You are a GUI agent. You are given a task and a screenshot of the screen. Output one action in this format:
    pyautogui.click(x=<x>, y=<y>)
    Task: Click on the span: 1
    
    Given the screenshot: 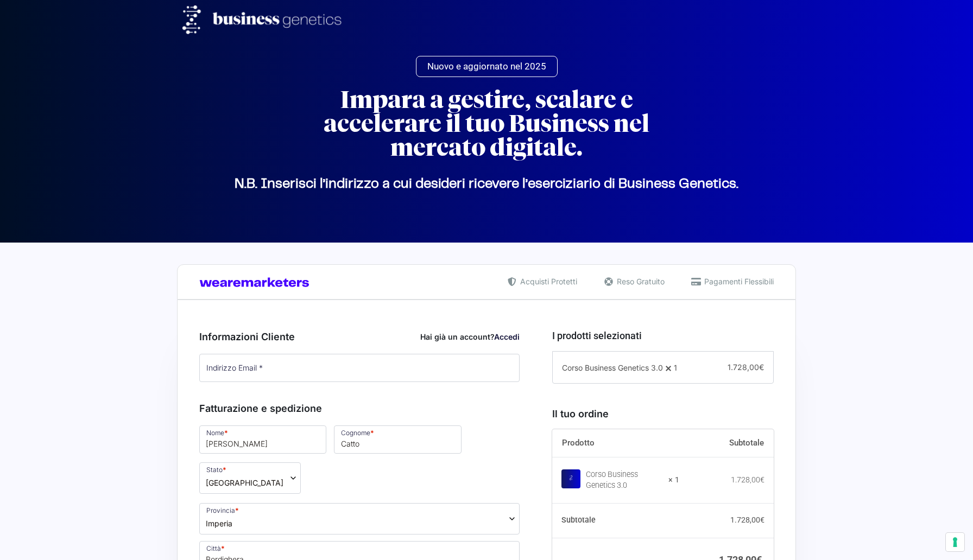 What is the action you would take?
    pyautogui.click(x=676, y=367)
    